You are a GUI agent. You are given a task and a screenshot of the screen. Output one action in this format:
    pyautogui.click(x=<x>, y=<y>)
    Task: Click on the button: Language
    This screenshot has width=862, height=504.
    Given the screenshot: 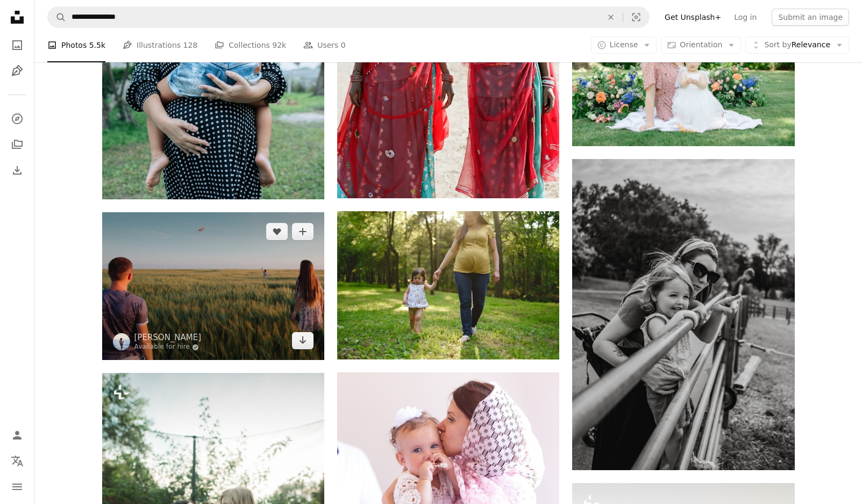 What is the action you would take?
    pyautogui.click(x=17, y=461)
    